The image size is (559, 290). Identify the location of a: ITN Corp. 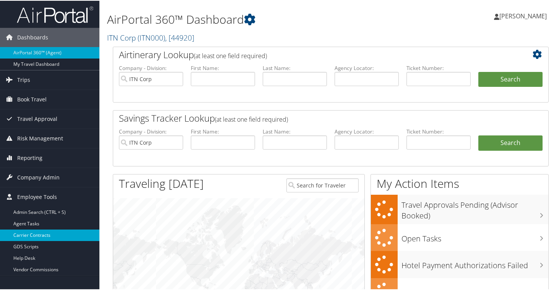
(151, 37).